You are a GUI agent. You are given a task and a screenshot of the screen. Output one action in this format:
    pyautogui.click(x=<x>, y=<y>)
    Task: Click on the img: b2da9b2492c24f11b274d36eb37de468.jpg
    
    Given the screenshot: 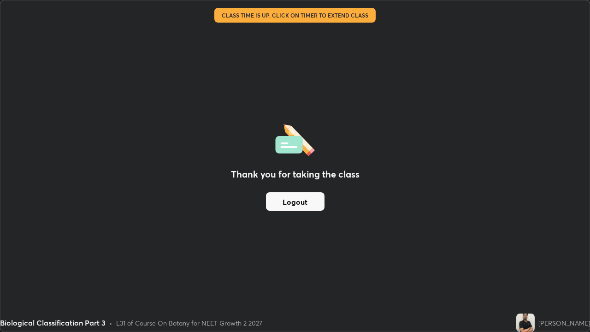 What is the action you would take?
    pyautogui.click(x=526, y=323)
    